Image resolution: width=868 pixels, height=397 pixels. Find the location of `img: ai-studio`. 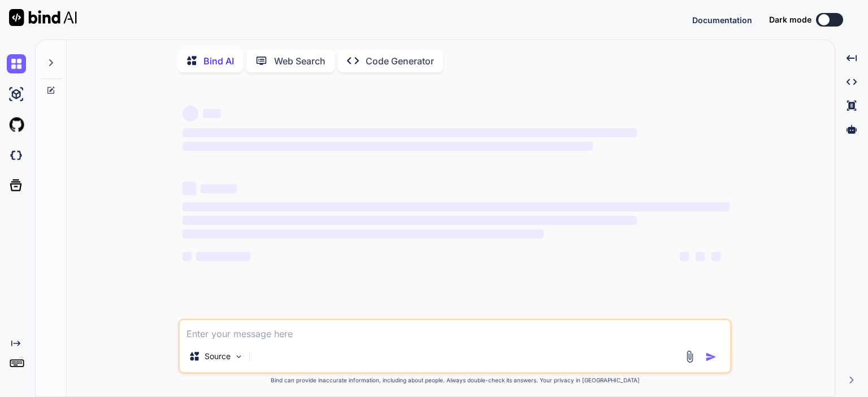

img: ai-studio is located at coordinates (17, 94).